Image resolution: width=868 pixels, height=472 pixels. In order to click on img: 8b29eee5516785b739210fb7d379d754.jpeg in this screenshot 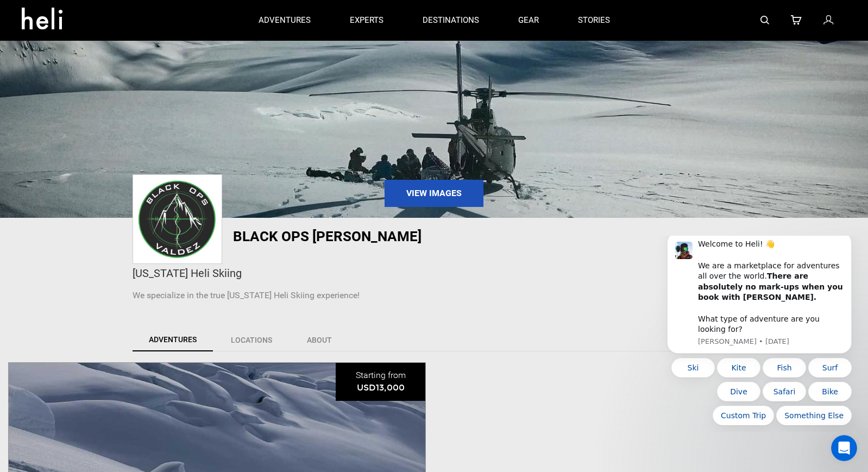, I will do `click(177, 219)`.